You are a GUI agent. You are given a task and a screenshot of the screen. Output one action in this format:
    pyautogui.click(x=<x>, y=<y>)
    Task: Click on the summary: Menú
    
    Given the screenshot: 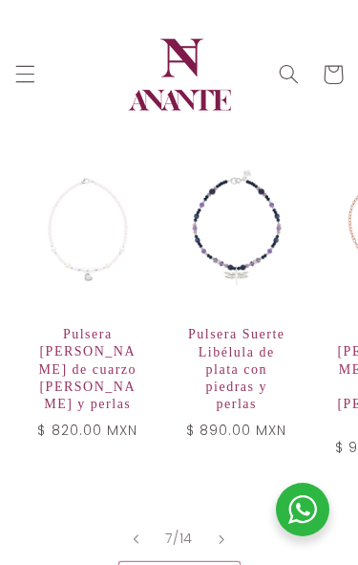 What is the action you would take?
    pyautogui.click(x=25, y=75)
    